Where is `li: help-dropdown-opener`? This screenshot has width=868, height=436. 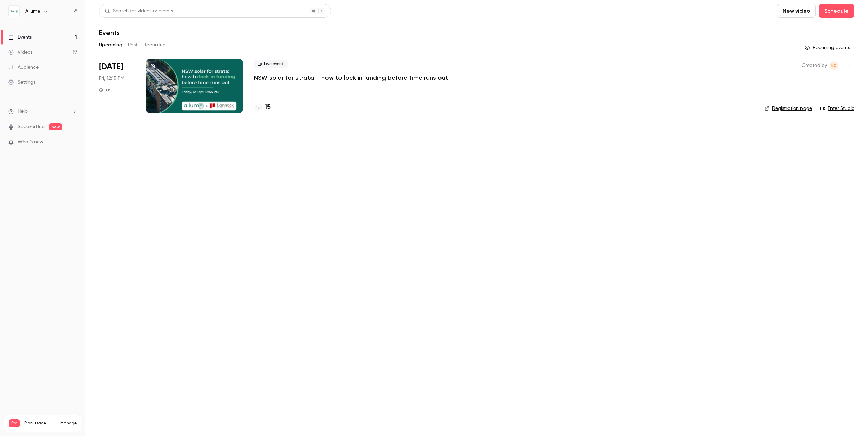 li: help-dropdown-opener is located at coordinates (43, 112).